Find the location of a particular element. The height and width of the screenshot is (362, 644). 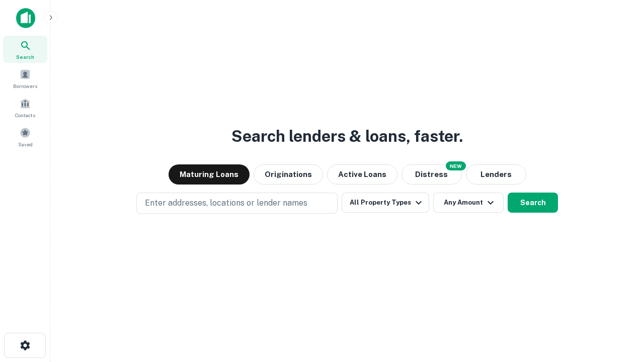

div: Saved is located at coordinates (25, 137).